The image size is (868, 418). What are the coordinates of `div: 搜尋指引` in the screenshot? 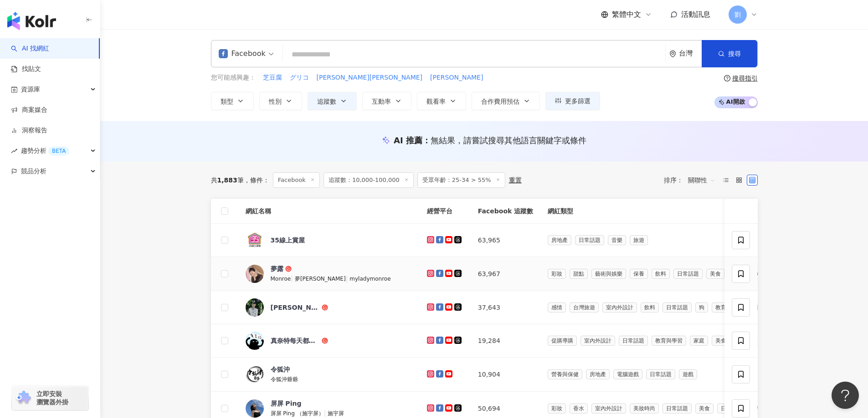 It's located at (745, 78).